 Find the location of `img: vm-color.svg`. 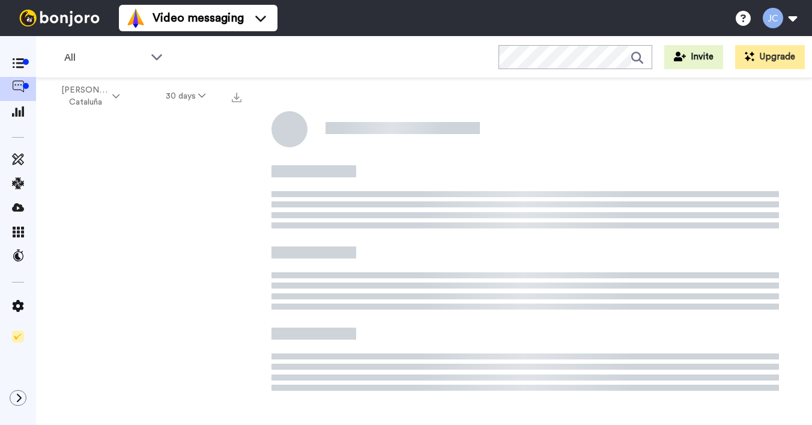

img: vm-color.svg is located at coordinates (136, 18).